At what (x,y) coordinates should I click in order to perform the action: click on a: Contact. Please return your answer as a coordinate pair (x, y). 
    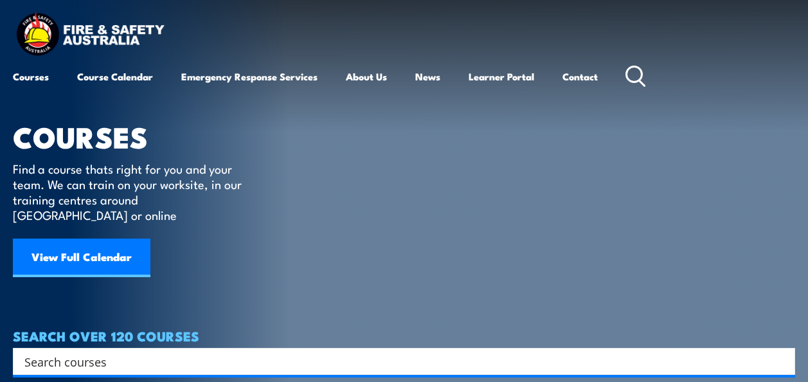
    Looking at the image, I should click on (580, 76).